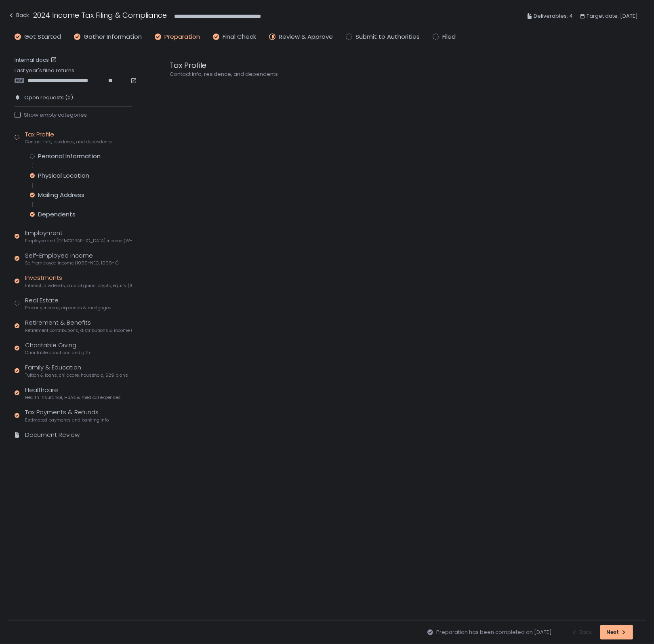 Image resolution: width=654 pixels, height=644 pixels. Describe the element at coordinates (68, 142) in the screenshot. I see `span: Contact info, residence, and dependents` at that location.